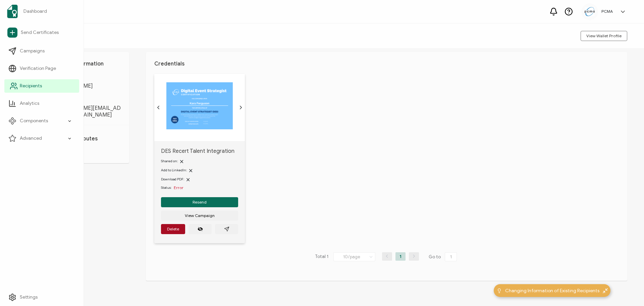 The height and width of the screenshot is (306, 644). What do you see at coordinates (200, 216) in the screenshot?
I see `button: View Campaign` at bounding box center [200, 216].